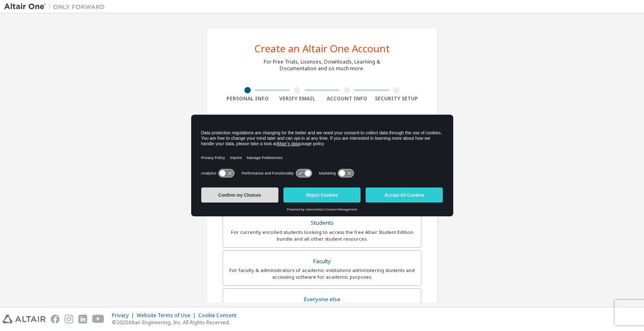  Describe the element at coordinates (322, 223) in the screenshot. I see `div: Students` at that location.